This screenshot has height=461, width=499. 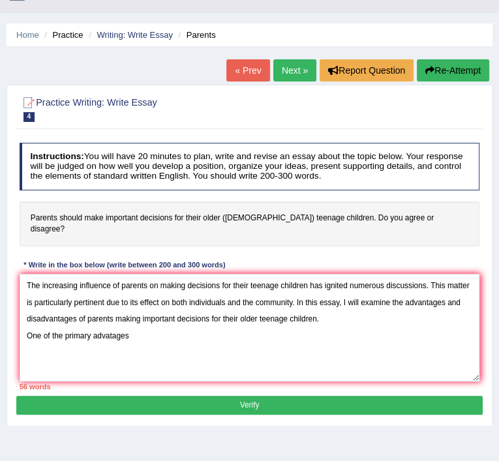 What do you see at coordinates (124, 265) in the screenshot?
I see `div: * Write in the box below (write between 200 and 300 words)` at bounding box center [124, 265].